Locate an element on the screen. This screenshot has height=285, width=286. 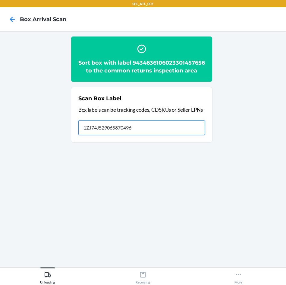
h2: Sort box with label 9434636106023301457656 to the common returns inspection area is located at coordinates (142, 67).